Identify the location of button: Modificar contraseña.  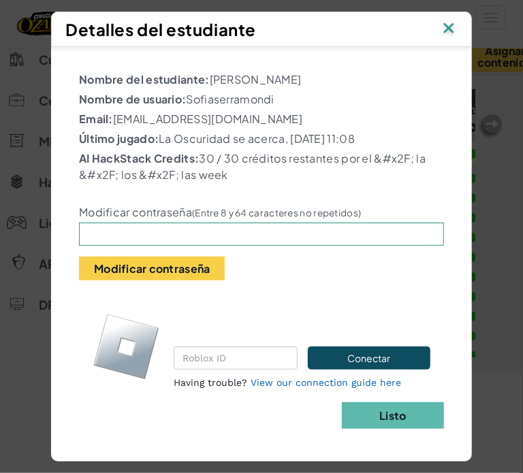
(152, 268).